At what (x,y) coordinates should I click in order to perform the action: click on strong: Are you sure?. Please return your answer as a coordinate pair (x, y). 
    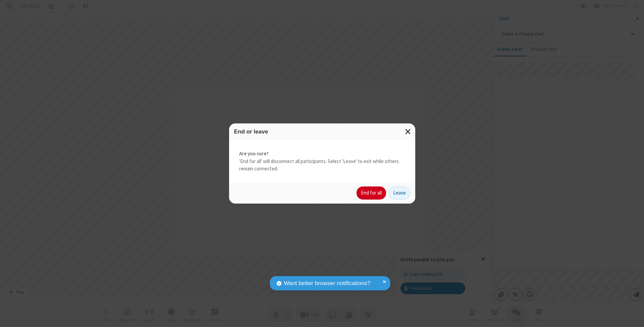
    Looking at the image, I should click on (322, 154).